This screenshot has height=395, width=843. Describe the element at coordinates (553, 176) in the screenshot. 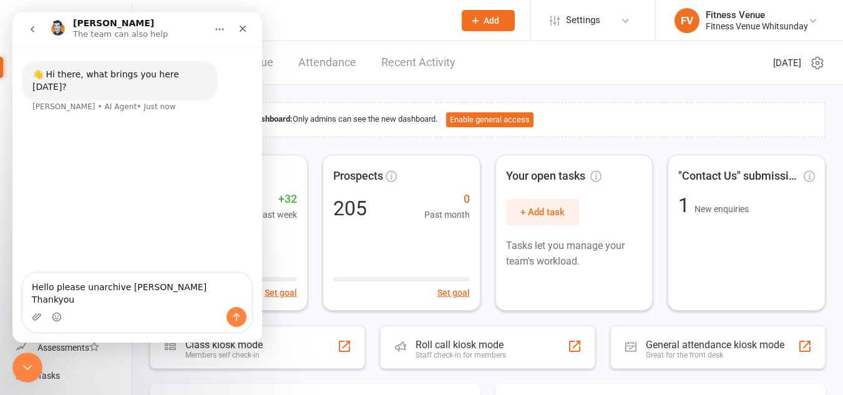

I see `span: Your open tasks` at that location.